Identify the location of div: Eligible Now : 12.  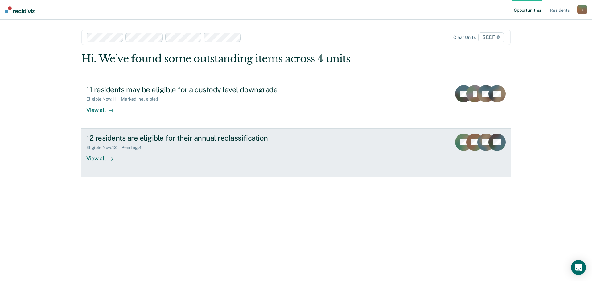
(104, 147).